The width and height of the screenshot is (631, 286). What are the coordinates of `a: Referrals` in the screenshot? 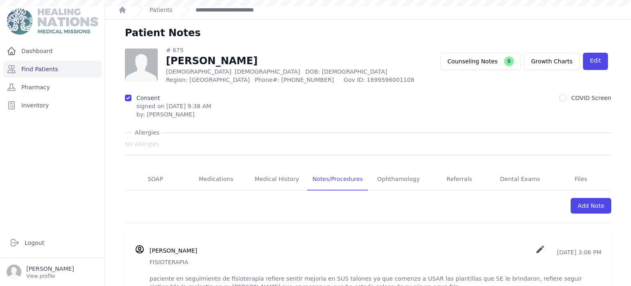 It's located at (459, 179).